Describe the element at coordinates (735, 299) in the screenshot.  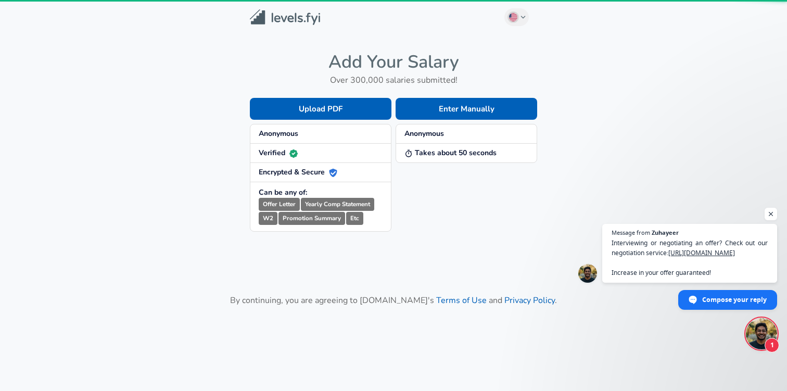
I see `span: Compose your reply` at that location.